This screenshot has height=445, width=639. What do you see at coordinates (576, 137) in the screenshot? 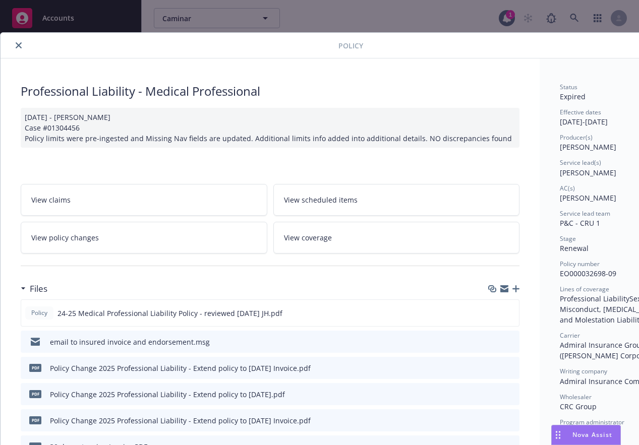
I see `span: Producer(s)` at bounding box center [576, 137].